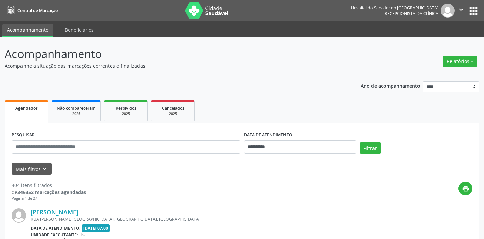  I want to click on label: PESQUISAR, so click(23, 135).